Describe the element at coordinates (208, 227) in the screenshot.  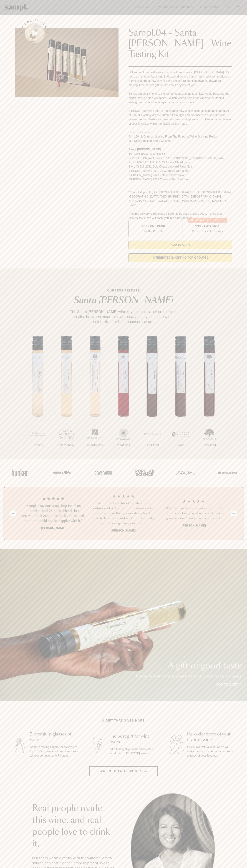
I see `span: $95 - Two Pack` at that location.